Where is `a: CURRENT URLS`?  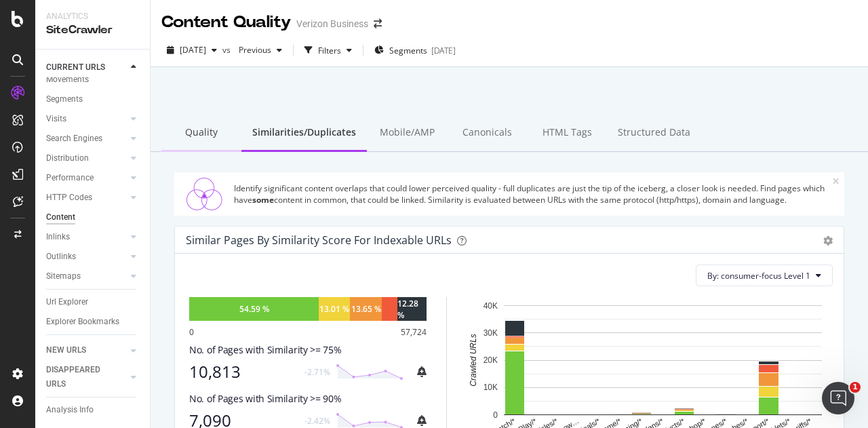
a: CURRENT URLS is located at coordinates (86, 67).